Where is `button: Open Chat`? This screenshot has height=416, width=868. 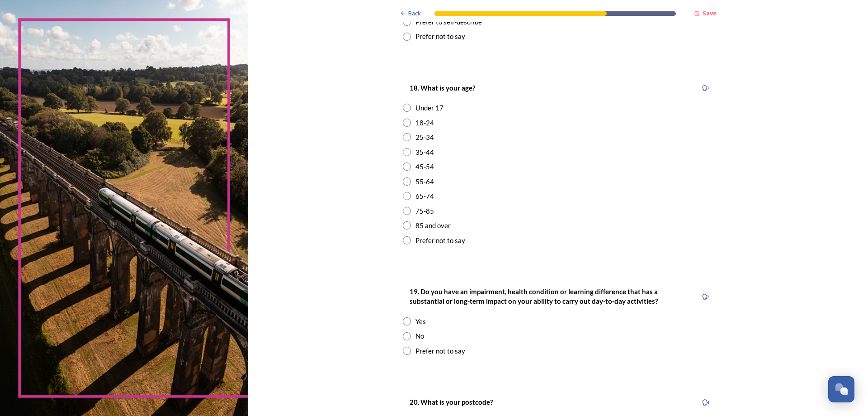 button: Open Chat is located at coordinates (841, 389).